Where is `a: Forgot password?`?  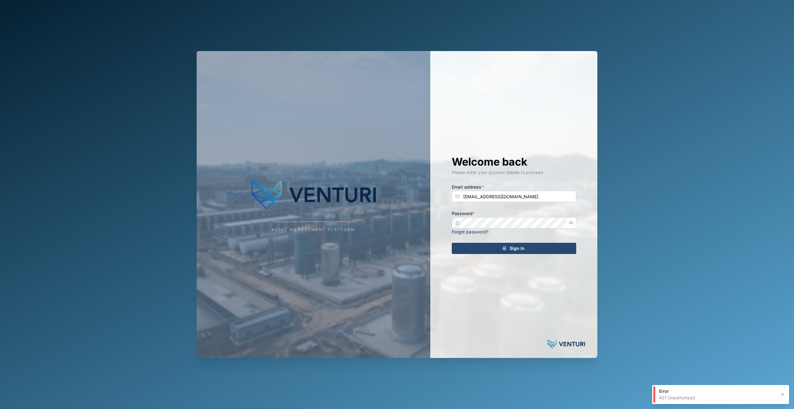 a: Forgot password? is located at coordinates (470, 232).